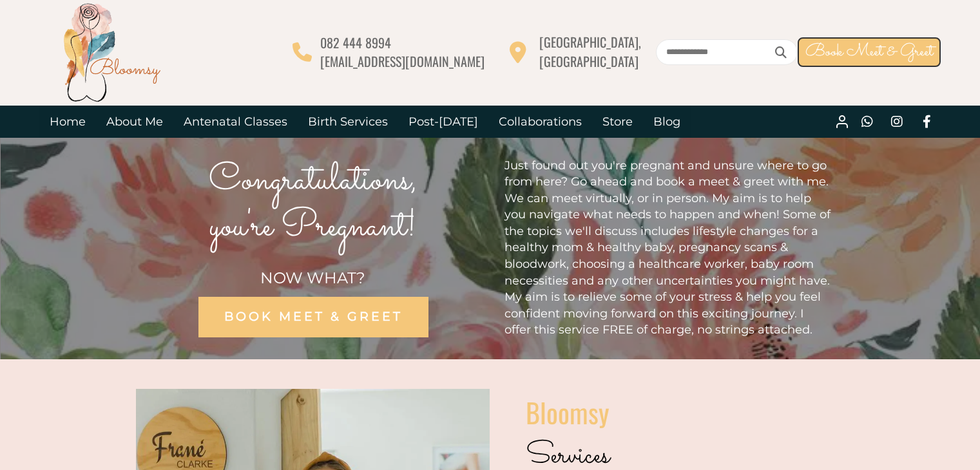 This screenshot has height=470, width=980. What do you see at coordinates (667, 248) in the screenshot?
I see `span: Just found out you're pregnant and unsure where to go from here? Go ahead and book a meet & greet...` at bounding box center [667, 248].